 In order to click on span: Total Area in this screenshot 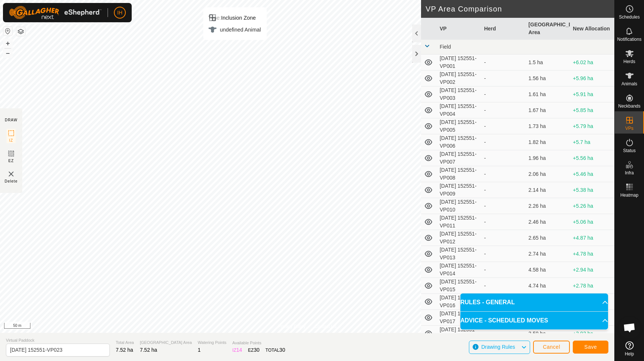, I will do `click(125, 342)`.